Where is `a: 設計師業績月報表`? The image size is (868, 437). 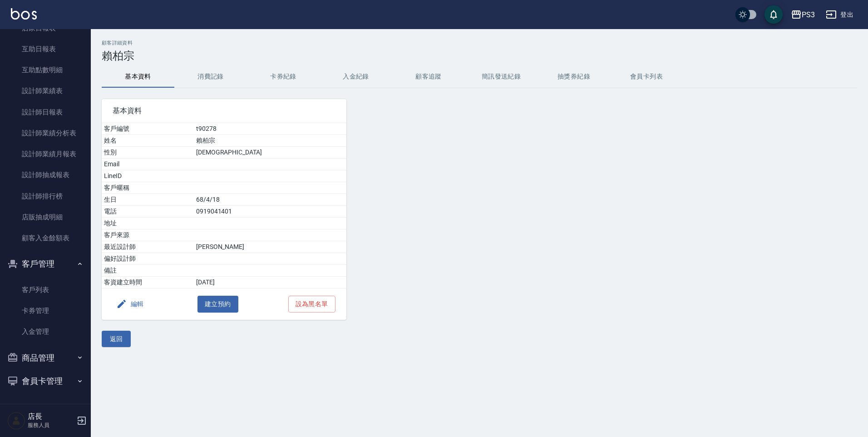
a: 設計師業績月報表 is located at coordinates (45, 154).